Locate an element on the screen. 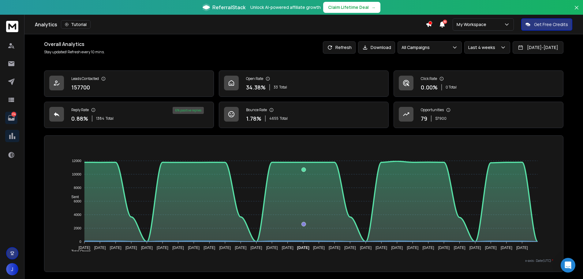 This screenshot has height=279, width=583. tspan: 10000 is located at coordinates (76, 174).